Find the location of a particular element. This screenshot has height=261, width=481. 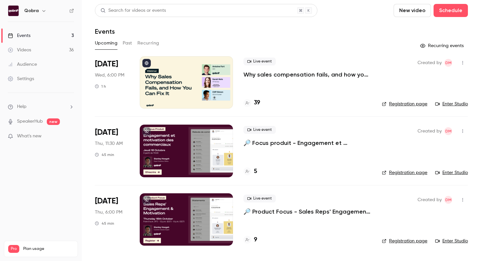

a: Why sales compensation fails, and how you can fix it is located at coordinates (307, 75).